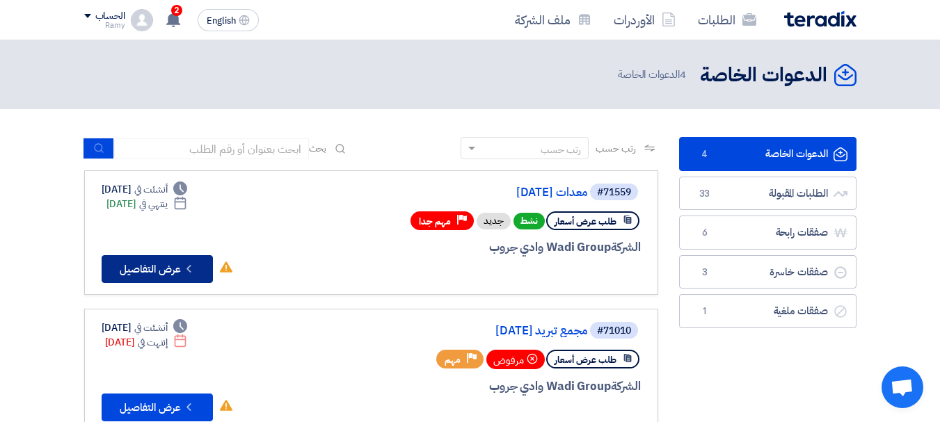  I want to click on span: 6, so click(705, 233).